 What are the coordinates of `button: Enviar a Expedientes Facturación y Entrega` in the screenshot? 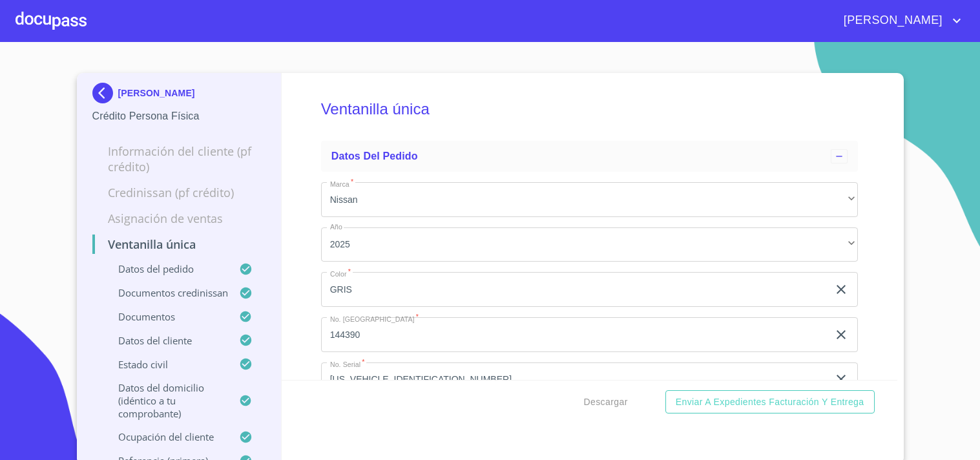 It's located at (770, 402).